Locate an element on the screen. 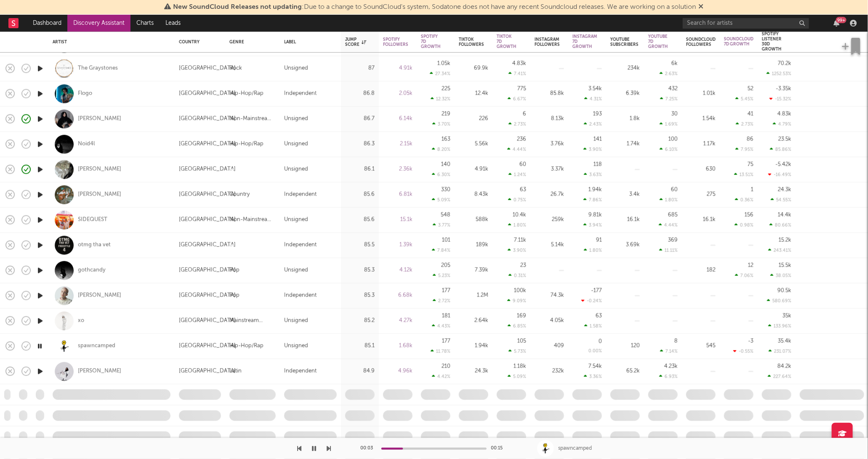 This screenshot has height=459, width=868. div: Tiktok 7D Growth is located at coordinates (506, 42).